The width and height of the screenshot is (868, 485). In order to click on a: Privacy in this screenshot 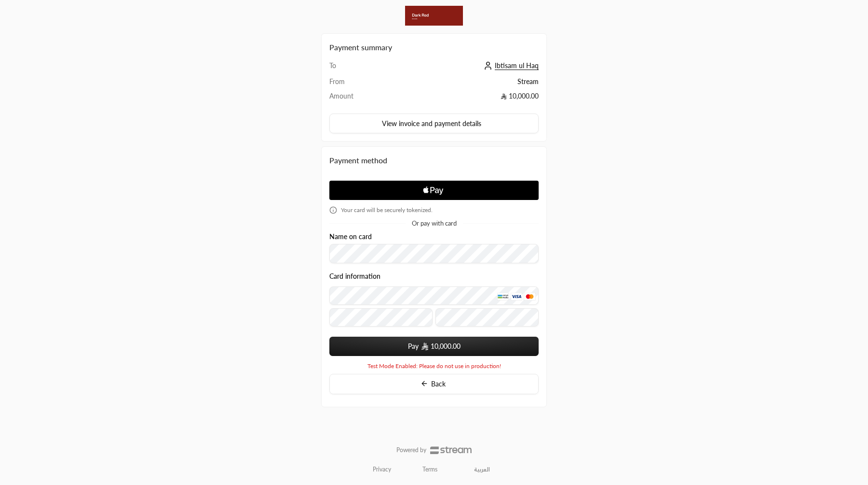, I will do `click(382, 469)`.